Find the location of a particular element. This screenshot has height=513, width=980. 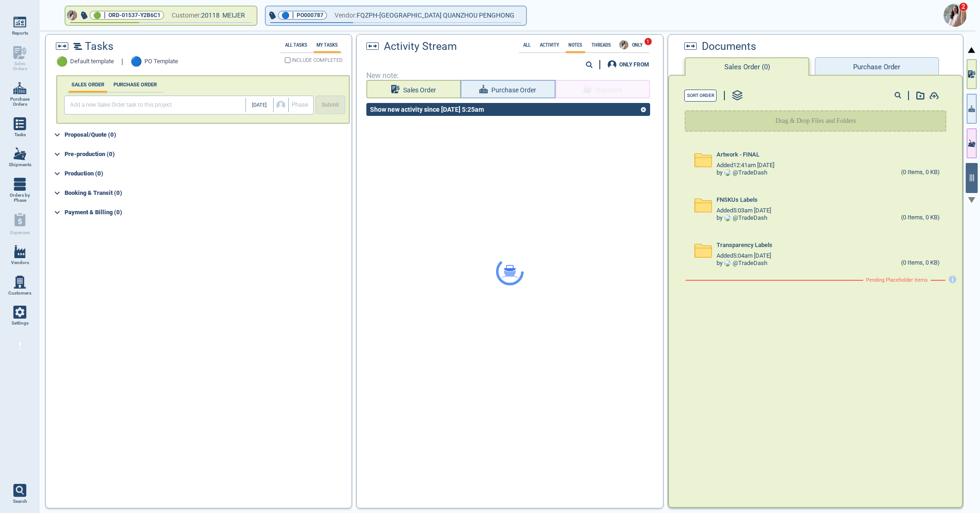

span: Vendor: is located at coordinates (346, 15).